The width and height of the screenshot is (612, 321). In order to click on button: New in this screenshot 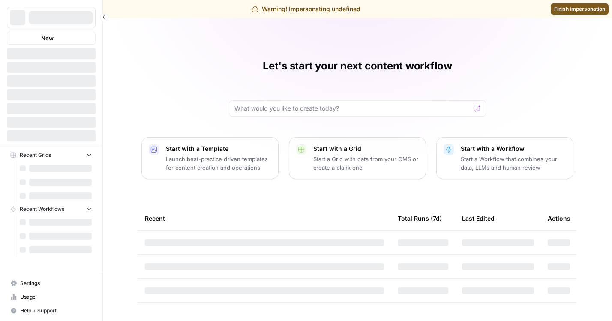, I will do `click(51, 38)`.